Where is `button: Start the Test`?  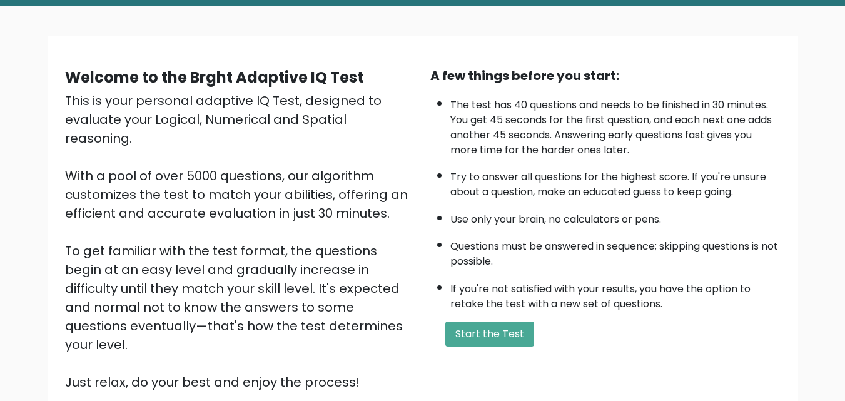 button: Start the Test is located at coordinates (490, 334).